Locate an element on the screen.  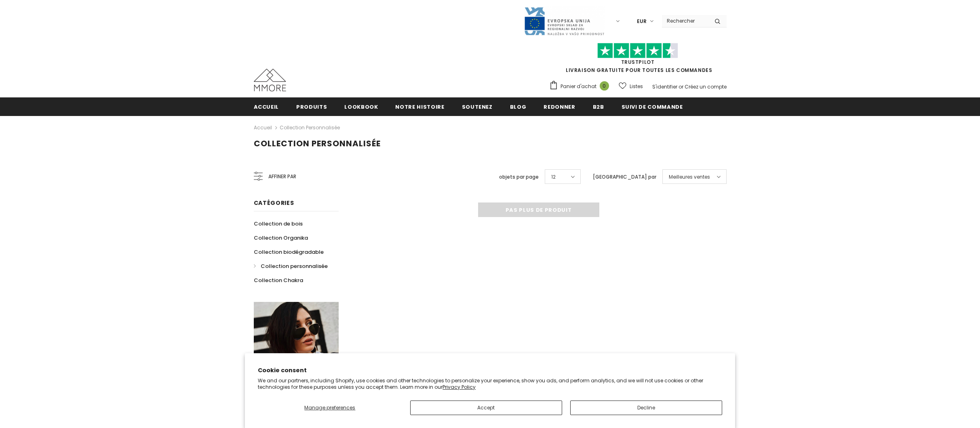
span: Notre histoire is located at coordinates (420, 107).